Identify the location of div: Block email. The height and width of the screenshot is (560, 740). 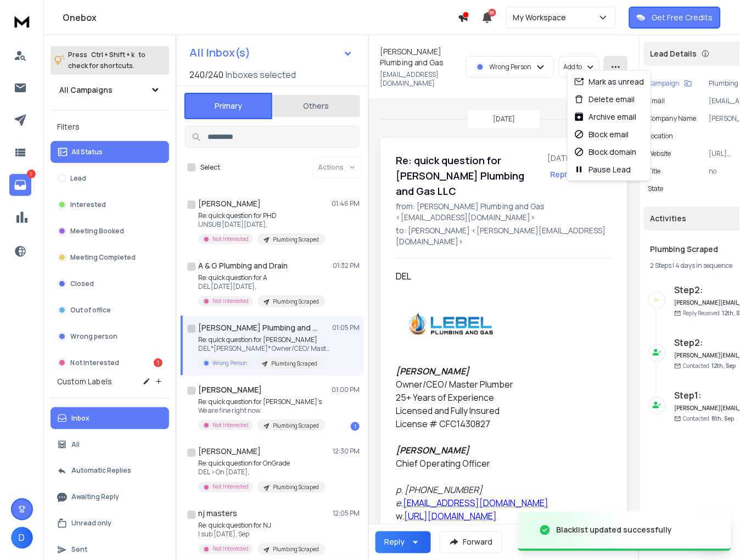
(601, 135).